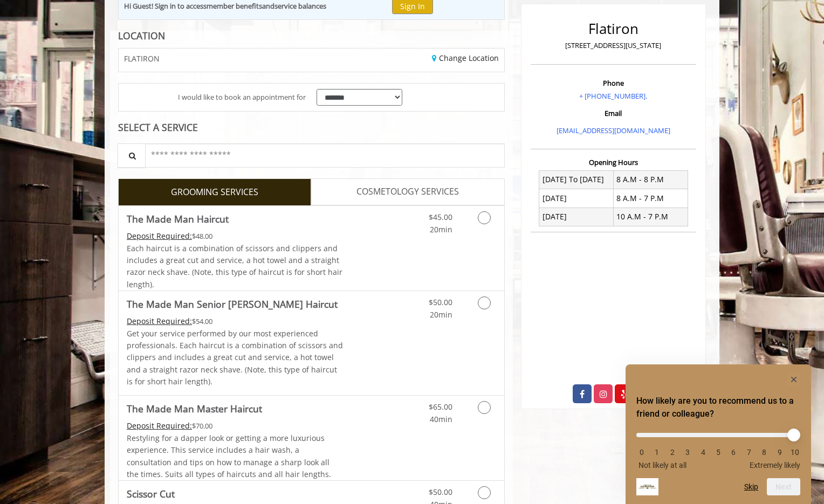 The image size is (824, 504). What do you see at coordinates (613, 113) in the screenshot?
I see `h3: Email` at bounding box center [613, 113].